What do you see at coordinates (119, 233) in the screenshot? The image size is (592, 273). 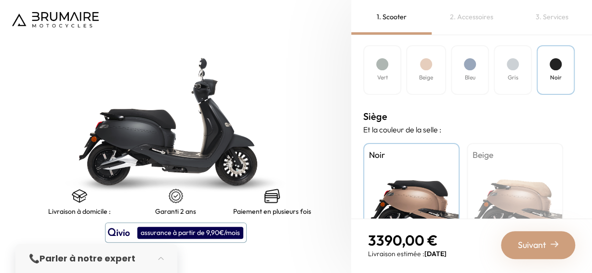 I see `img: logo qivio` at bounding box center [119, 233].